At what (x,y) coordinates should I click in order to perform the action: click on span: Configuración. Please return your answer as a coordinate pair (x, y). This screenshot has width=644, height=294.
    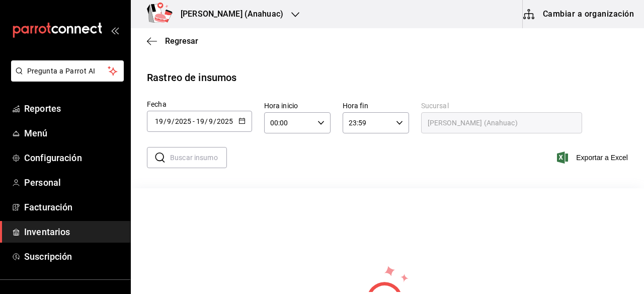
    Looking at the image, I should click on (73, 158).